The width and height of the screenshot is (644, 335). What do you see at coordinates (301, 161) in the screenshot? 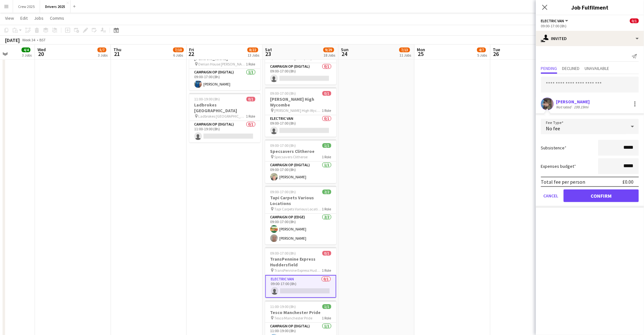
I see `app-job-card: 09:00-17:00 (8h)1/1Specsavers Clitheroe Specsavers Clitheroe1 RoleCampaign Op (Digital)1/109:00-1...` at bounding box center [301, 161].